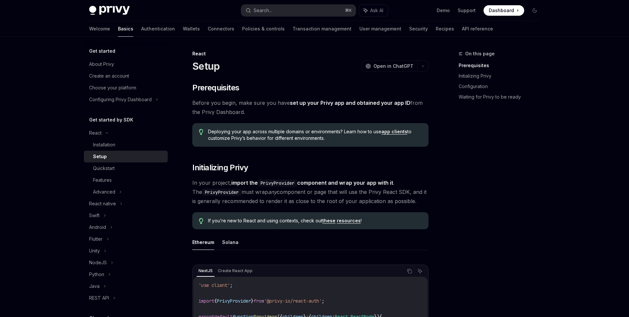  I want to click on div: Flutter, so click(96, 239).